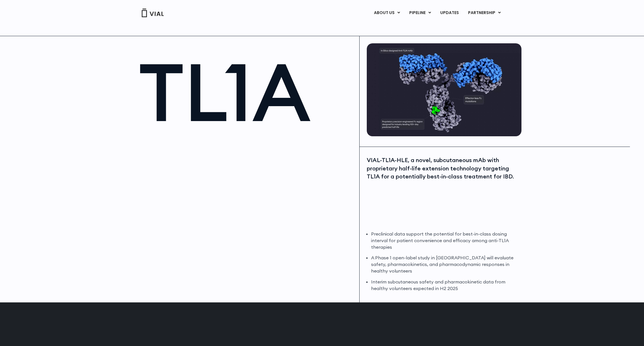  I want to click on a: ABOUT USMenu Toggle, so click(387, 13).